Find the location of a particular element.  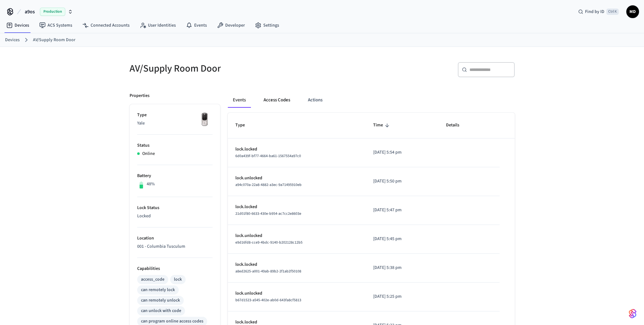

div: can unlock with code is located at coordinates (161, 311).